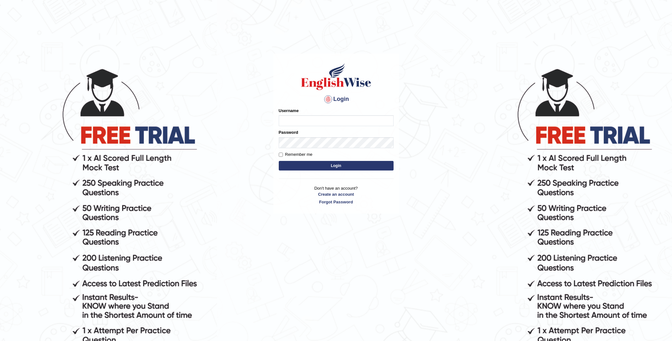 The image size is (672, 341). I want to click on input: Remember me, so click(281, 154).